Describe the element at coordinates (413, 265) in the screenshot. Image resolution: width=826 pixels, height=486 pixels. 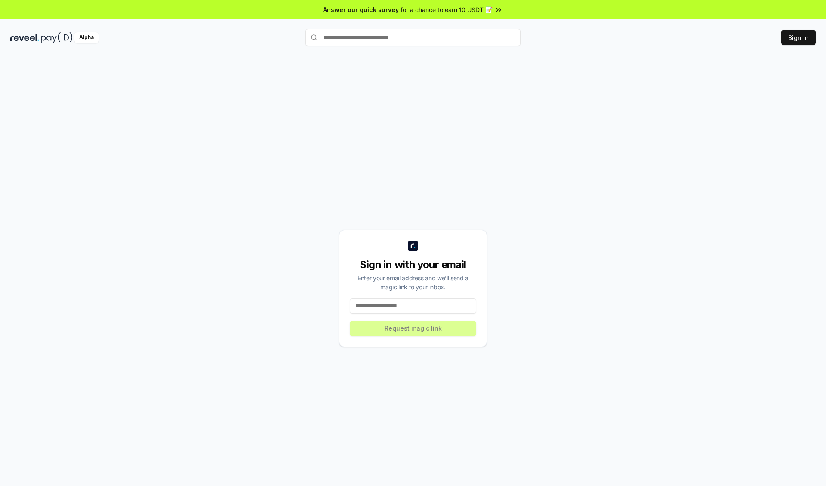
I see `div: Sign in with your email` at that location.